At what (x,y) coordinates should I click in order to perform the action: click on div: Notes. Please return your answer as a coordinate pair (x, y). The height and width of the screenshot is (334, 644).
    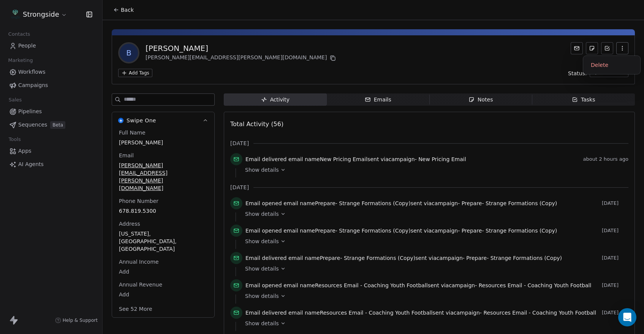
    Looking at the image, I should click on (480, 100).